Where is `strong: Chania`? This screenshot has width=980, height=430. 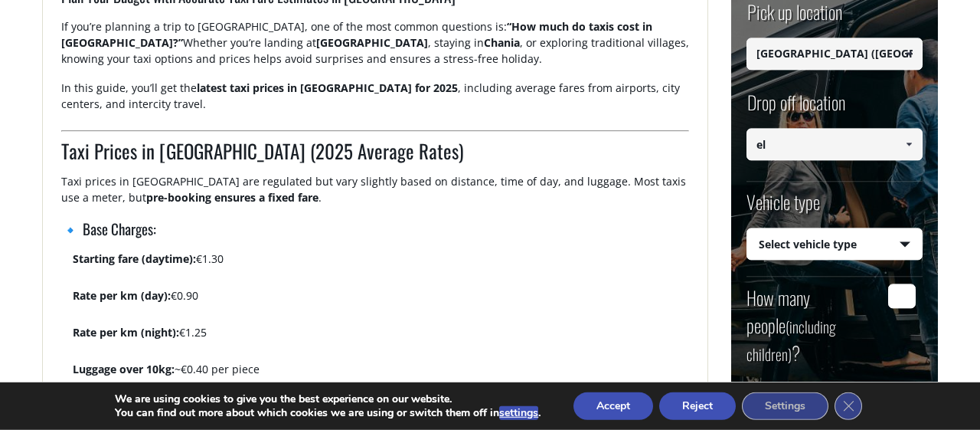
strong: Chania is located at coordinates (501, 42).